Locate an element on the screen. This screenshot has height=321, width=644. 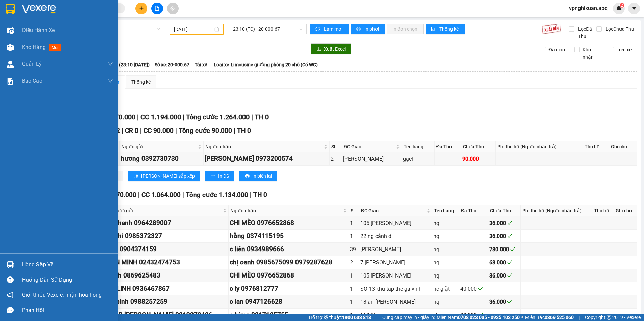
div: Phản hồi is located at coordinates (67, 310).